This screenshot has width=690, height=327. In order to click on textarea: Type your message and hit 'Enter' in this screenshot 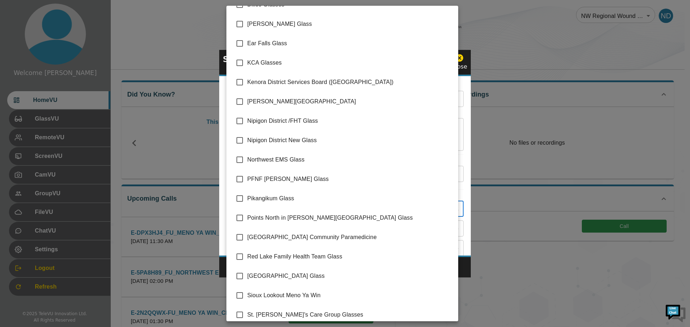, I will do `click(70, 209)`.